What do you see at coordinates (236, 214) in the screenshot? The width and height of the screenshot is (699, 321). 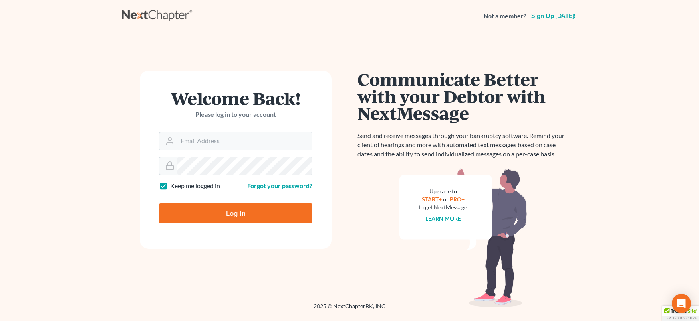 I see `input: Log In` at bounding box center [236, 214].